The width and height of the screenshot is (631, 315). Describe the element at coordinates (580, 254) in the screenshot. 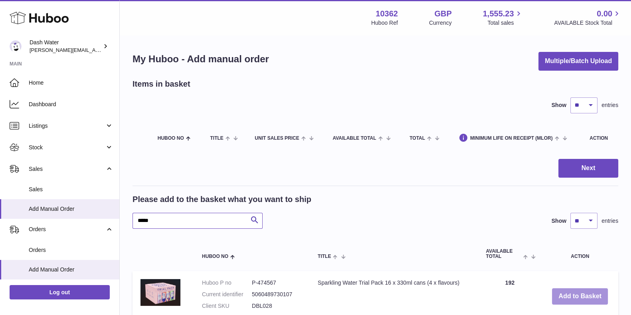

I see `th: Action` at that location.